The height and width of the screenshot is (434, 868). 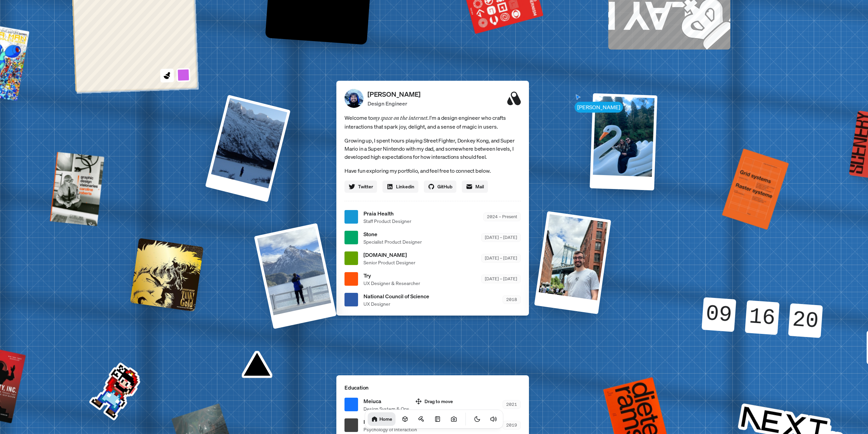 What do you see at coordinates (432, 149) in the screenshot?
I see `p: Growing up, I spent hours playing Street Fighter, Donkey Kong, and Super Mario in a Super Nintend...` at bounding box center [432, 149].